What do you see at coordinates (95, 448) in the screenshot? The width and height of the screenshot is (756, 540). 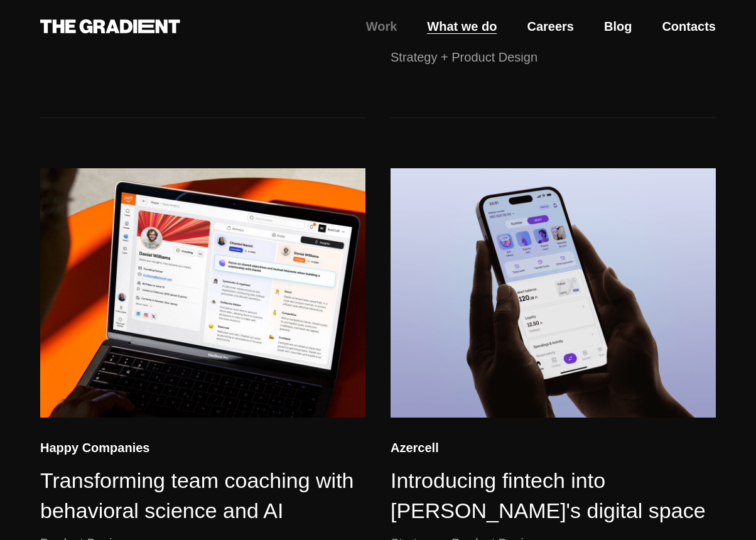 I see `div: Happy Companies` at bounding box center [95, 448].